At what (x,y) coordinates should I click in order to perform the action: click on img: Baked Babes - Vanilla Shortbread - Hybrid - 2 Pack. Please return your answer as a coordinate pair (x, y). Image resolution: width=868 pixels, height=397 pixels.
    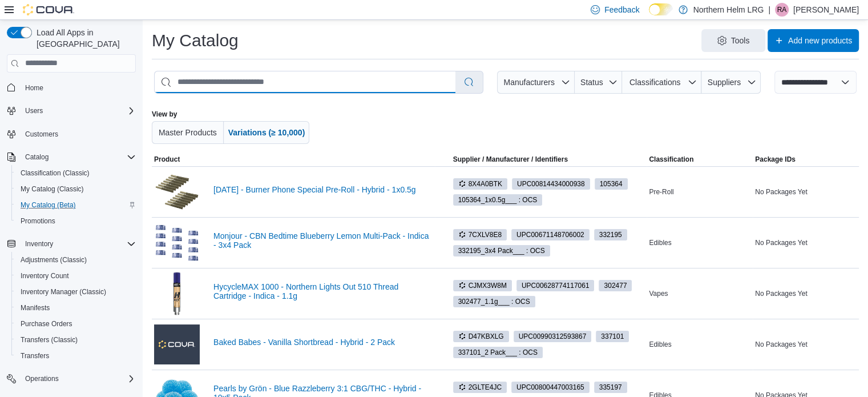
    Looking at the image, I should click on (177, 345).